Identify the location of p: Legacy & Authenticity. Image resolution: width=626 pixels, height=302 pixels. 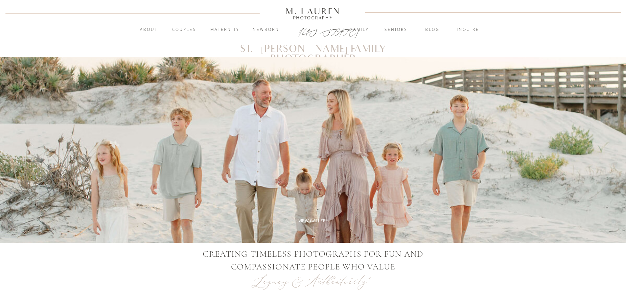
(313, 281).